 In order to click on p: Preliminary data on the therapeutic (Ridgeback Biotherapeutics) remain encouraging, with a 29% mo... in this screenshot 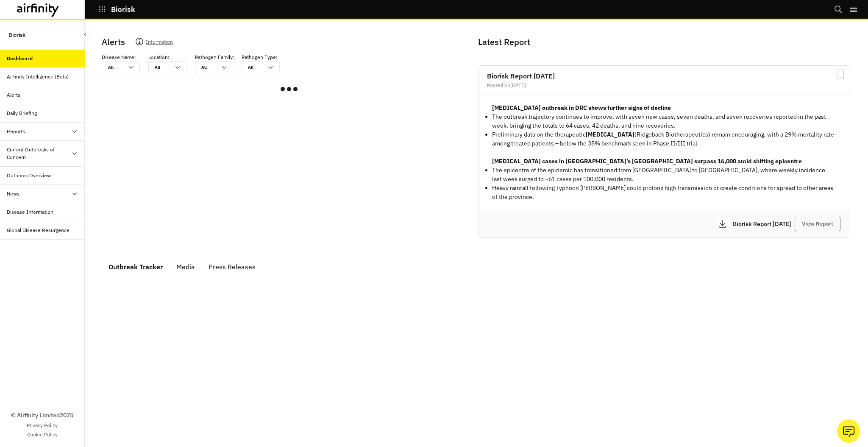, I will do `click(664, 139)`.